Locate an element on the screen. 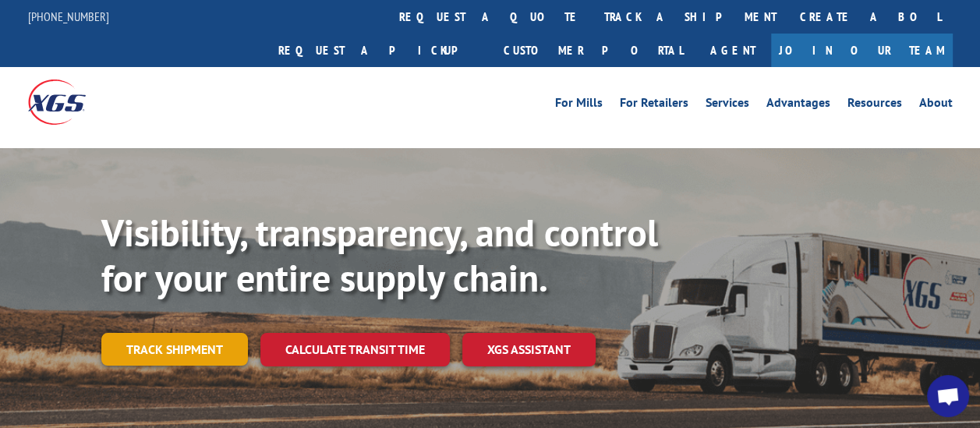 The width and height of the screenshot is (980, 428). div: Open chat is located at coordinates (948, 396).